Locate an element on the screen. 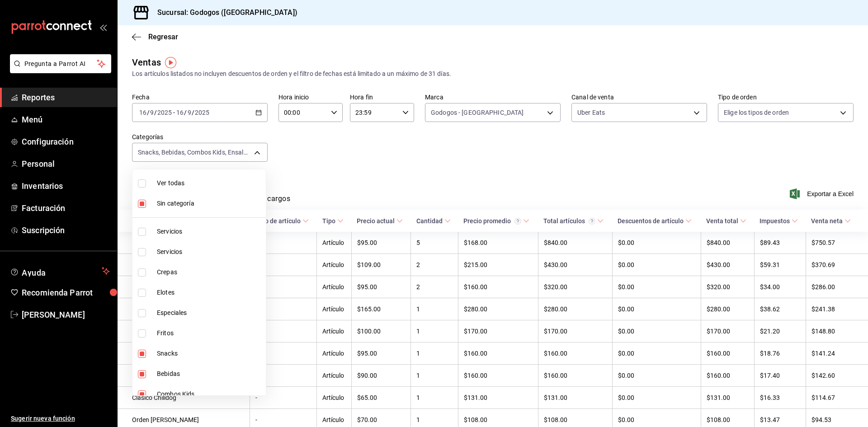  span: Crepas is located at coordinates (209, 271).